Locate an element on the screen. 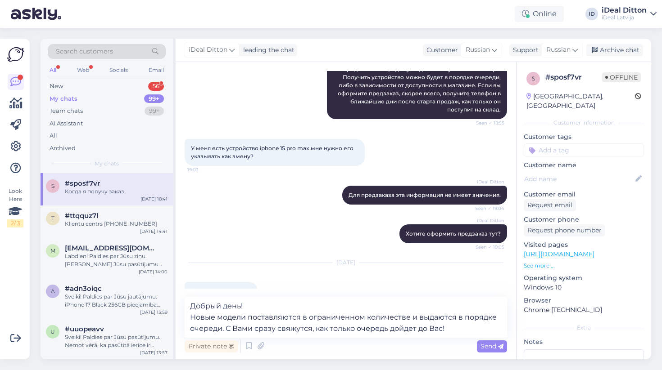 This screenshot has width=662, height=370. div: ID is located at coordinates (592, 14).